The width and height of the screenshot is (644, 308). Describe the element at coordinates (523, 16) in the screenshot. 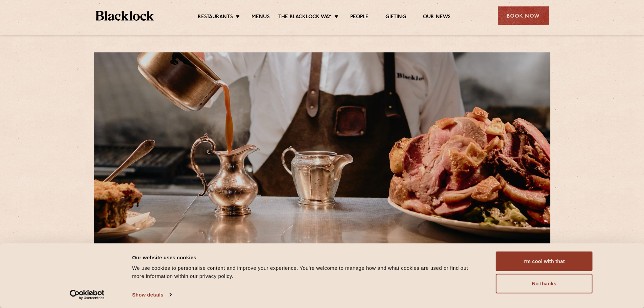

I see `div: Book Now` at that location.